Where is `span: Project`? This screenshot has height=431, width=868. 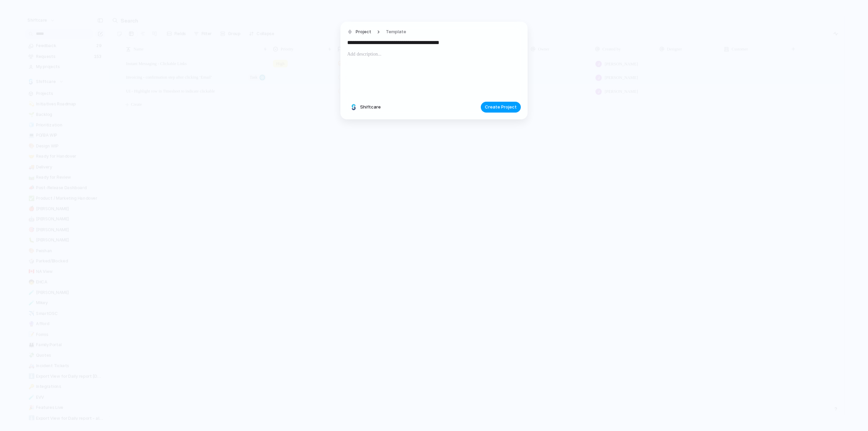
span: Project is located at coordinates (364, 32).